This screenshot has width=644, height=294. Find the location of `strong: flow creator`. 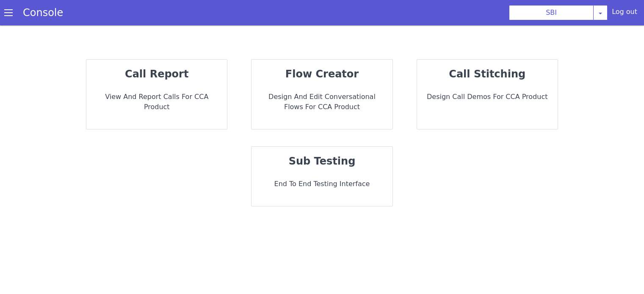

strong: flow creator is located at coordinates (322, 74).